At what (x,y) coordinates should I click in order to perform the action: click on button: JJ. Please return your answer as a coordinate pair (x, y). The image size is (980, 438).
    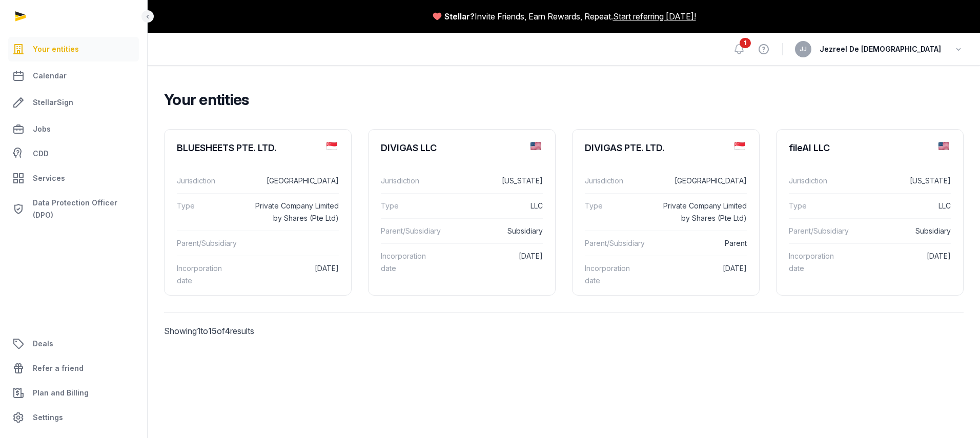
    Looking at the image, I should click on (803, 49).